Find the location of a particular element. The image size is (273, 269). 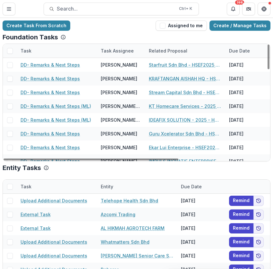

a: Whatmatters Sdn Bhd is located at coordinates (125, 242).